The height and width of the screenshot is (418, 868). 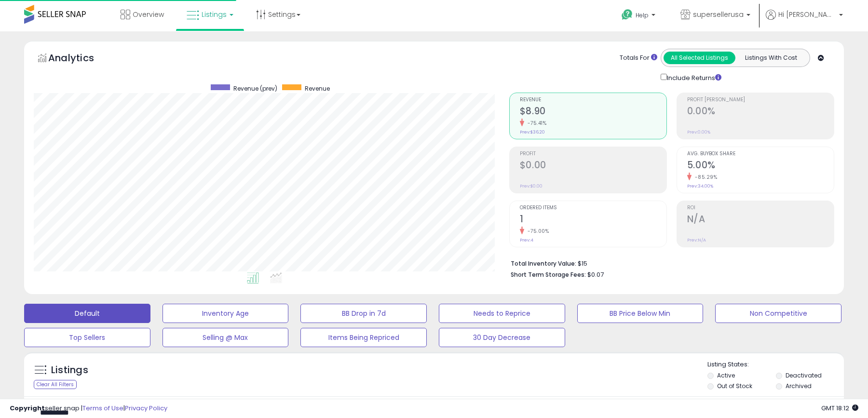 What do you see at coordinates (669, 263) in the screenshot?
I see `li: $15` at bounding box center [669, 263].